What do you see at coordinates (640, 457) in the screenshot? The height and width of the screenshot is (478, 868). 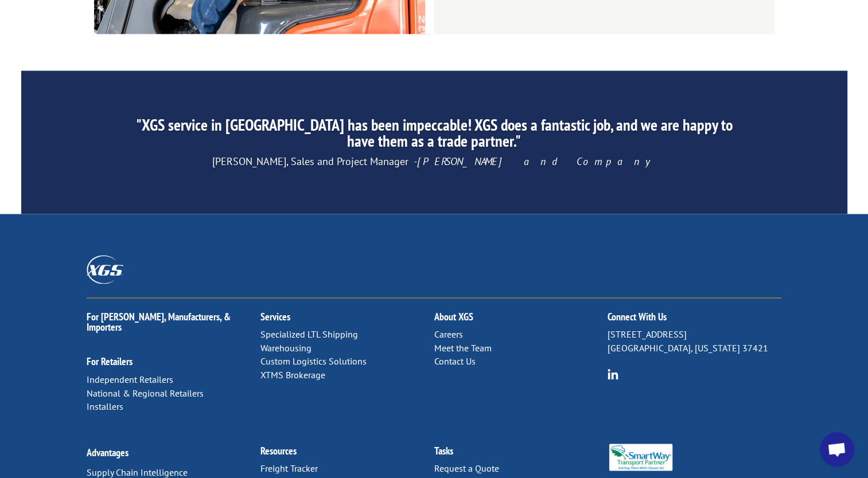 I see `img: Smartway_Logo` at bounding box center [640, 457].